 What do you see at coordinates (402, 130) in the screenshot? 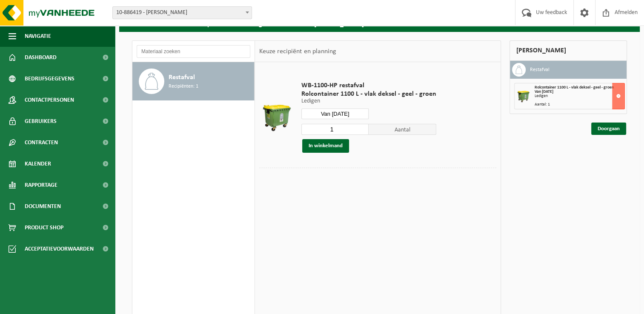
I see `span: Aantal` at bounding box center [402, 130].